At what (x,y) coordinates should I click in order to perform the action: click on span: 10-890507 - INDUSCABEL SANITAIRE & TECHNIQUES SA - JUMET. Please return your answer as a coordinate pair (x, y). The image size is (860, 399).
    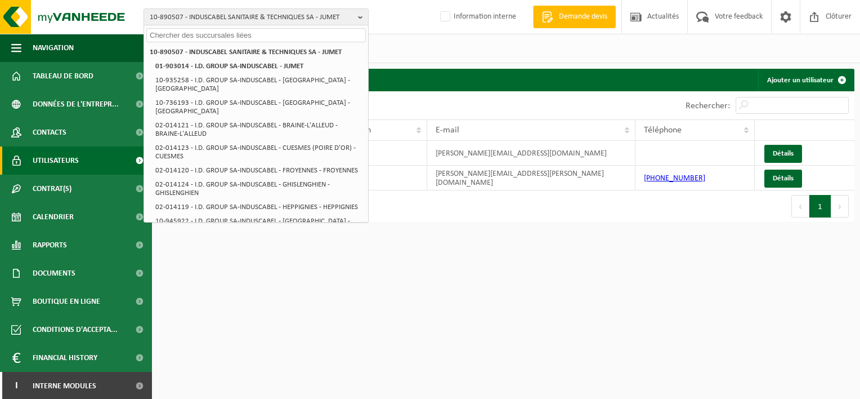
    Looking at the image, I should click on (252, 17).